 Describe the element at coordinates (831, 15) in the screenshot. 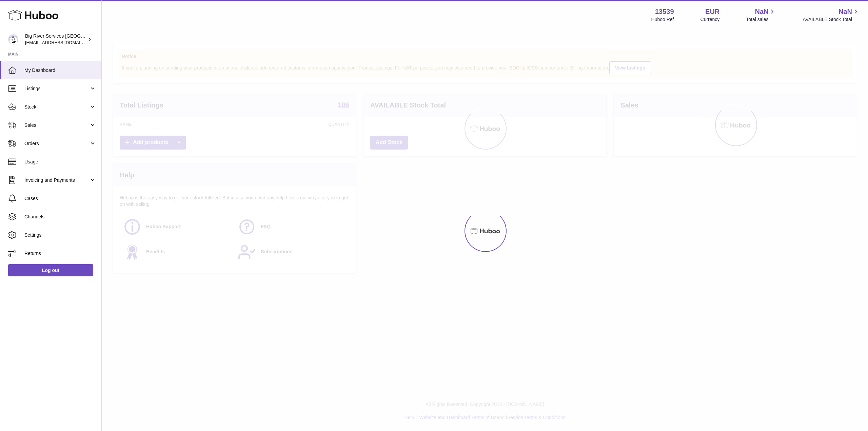

I see `a: NaN AVAILABLE Stock Total` at that location.